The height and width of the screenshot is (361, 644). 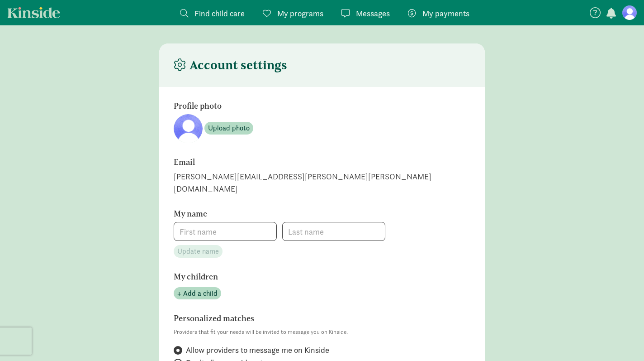 What do you see at coordinates (198, 251) in the screenshot?
I see `span: Update name` at bounding box center [198, 251].